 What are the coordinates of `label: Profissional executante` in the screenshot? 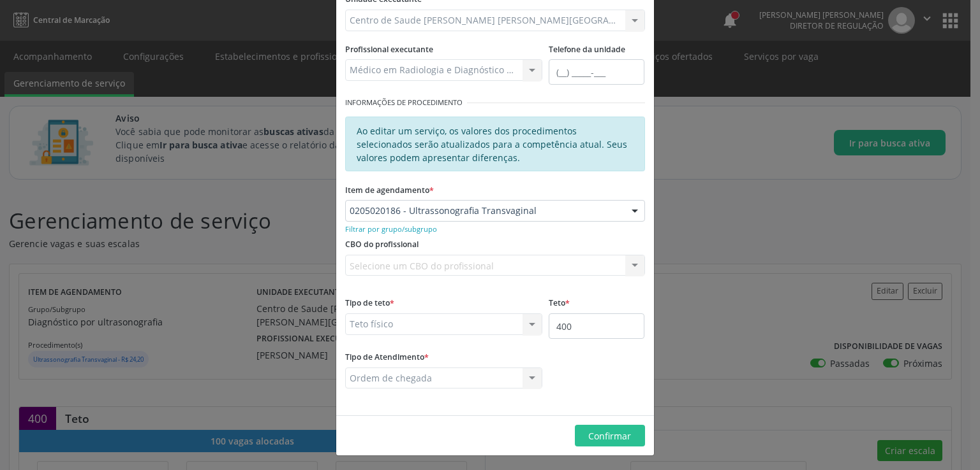 It's located at (389, 50).